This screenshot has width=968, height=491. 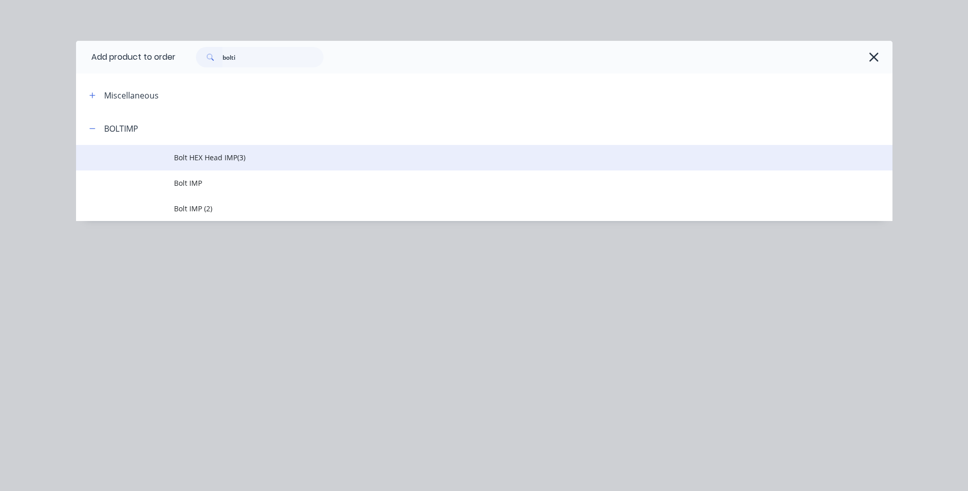 What do you see at coordinates (273, 57) in the screenshot?
I see `input: Search...` at bounding box center [273, 57].